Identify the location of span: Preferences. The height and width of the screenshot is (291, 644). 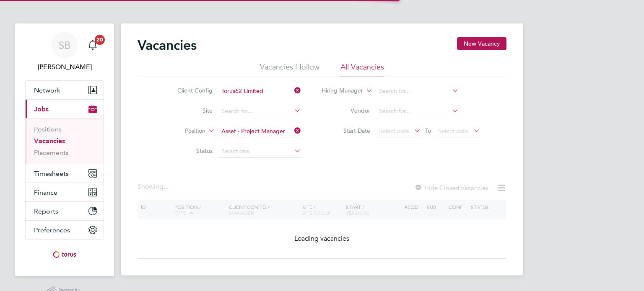
(52, 230).